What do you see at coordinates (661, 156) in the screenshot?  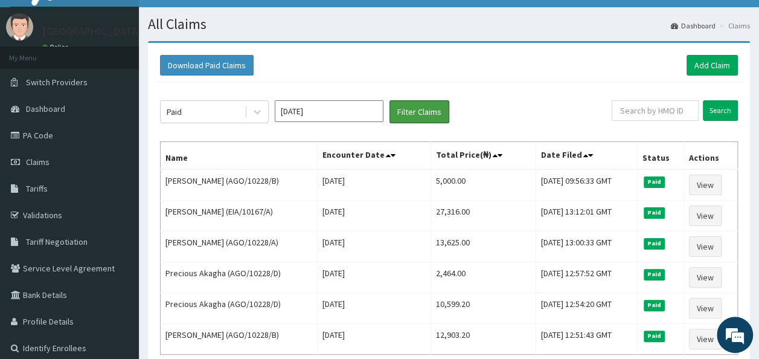 I see `th: Status` at bounding box center [661, 156].